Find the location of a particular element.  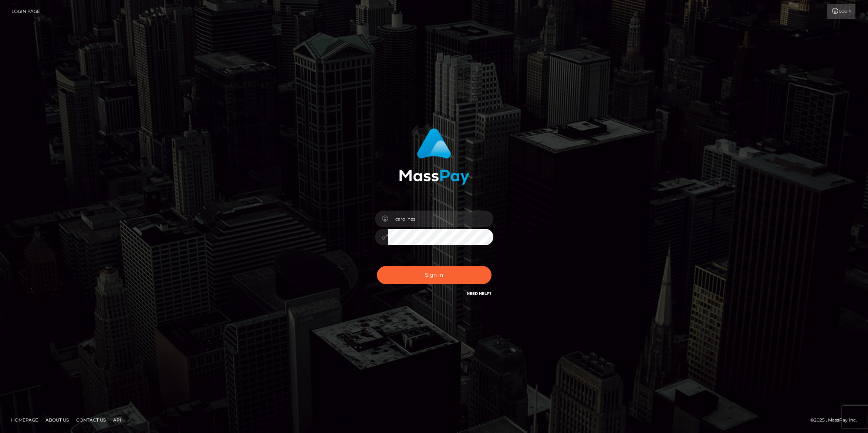

img: MassPay Login is located at coordinates (434, 156).